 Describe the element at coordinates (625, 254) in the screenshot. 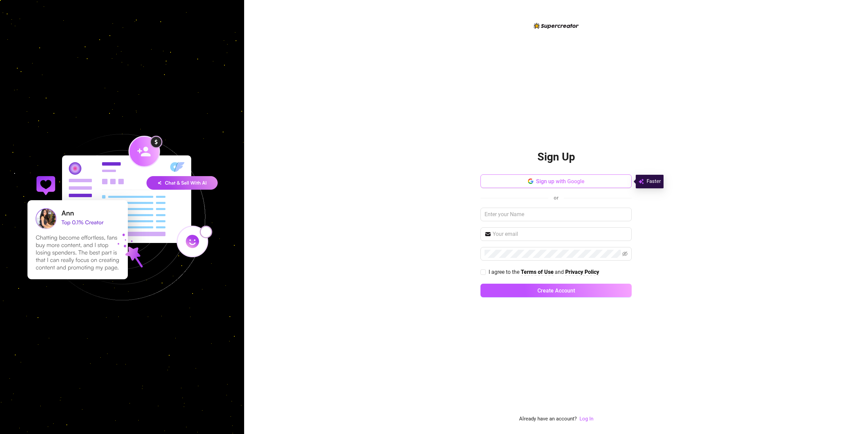

I see `span: eye-invisible` at that location.